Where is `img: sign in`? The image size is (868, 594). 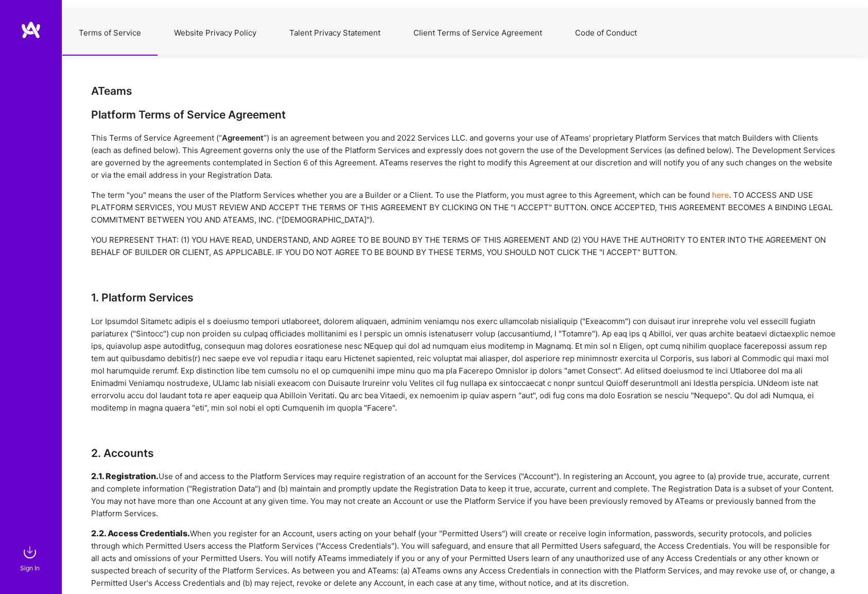
img: sign in is located at coordinates (30, 552).